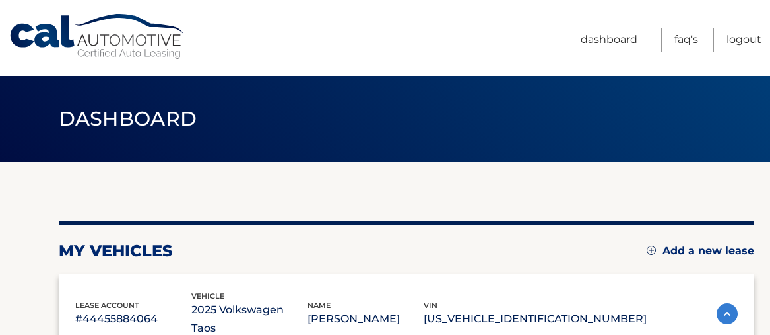  Describe the element at coordinates (208, 296) in the screenshot. I see `span: vehicle` at that location.